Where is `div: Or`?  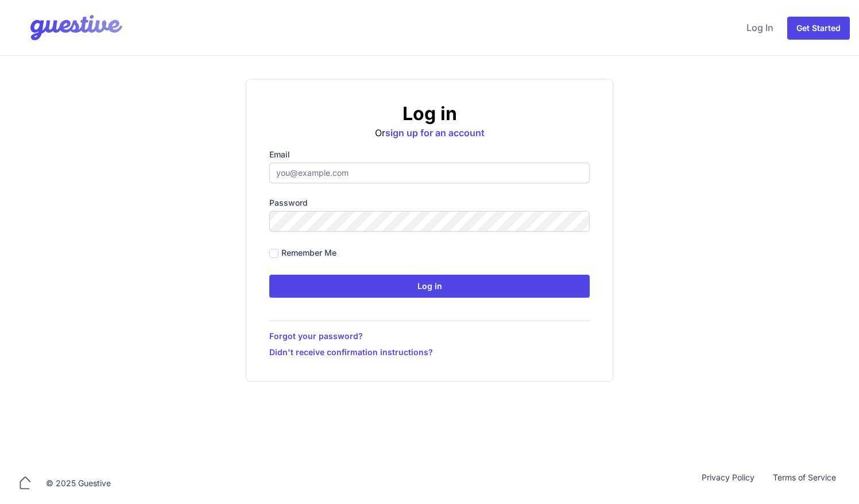
div: Or is located at coordinates (430, 121).